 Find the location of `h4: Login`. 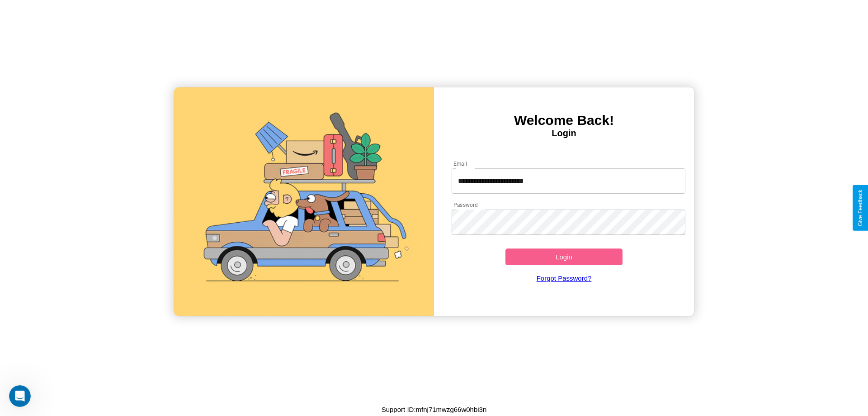

h4: Login is located at coordinates (564, 133).